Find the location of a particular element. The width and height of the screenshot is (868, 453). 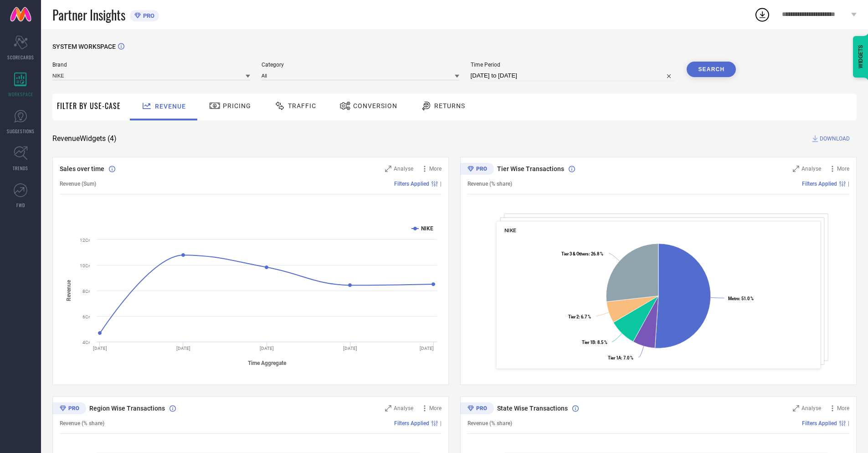

span: NIKE is located at coordinates (510, 230).